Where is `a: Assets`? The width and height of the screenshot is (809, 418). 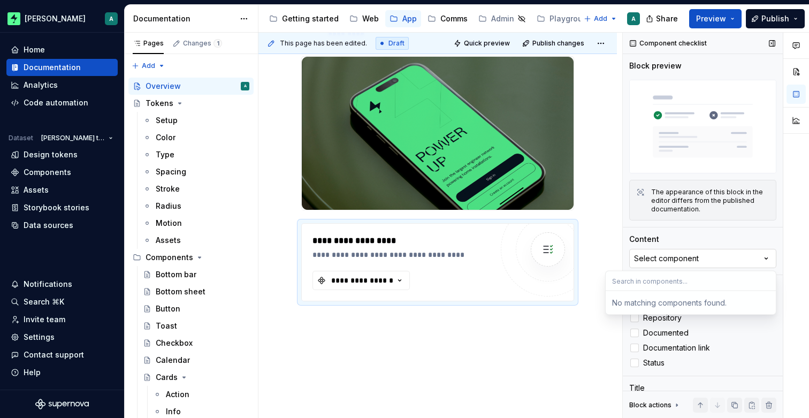
a: Assets is located at coordinates (196, 240).